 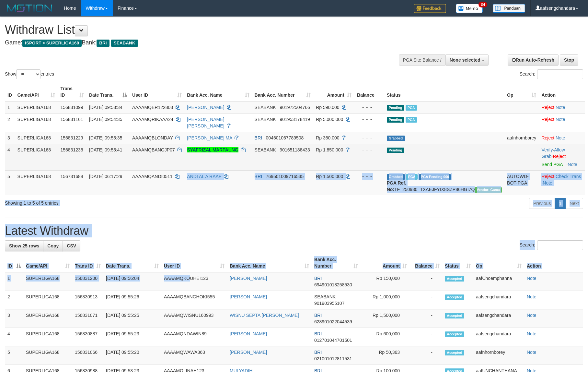 What do you see at coordinates (328, 107) in the screenshot?
I see `span: Rp 590.000` at bounding box center [328, 107].